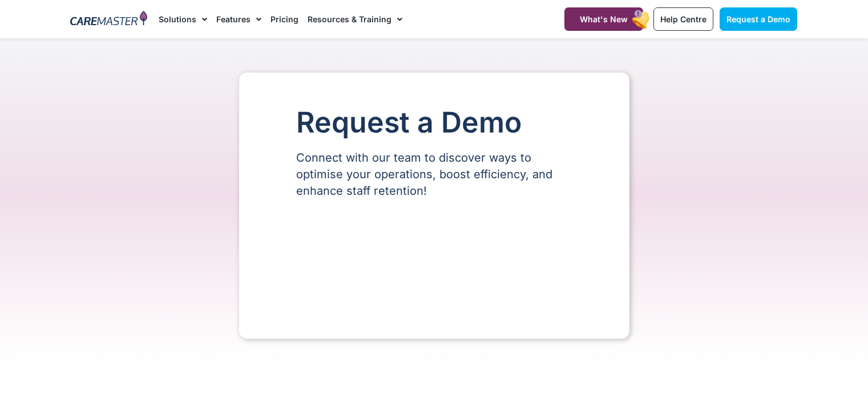 The image size is (868, 417). What do you see at coordinates (683, 19) in the screenshot?
I see `span: Help Centre` at bounding box center [683, 19].